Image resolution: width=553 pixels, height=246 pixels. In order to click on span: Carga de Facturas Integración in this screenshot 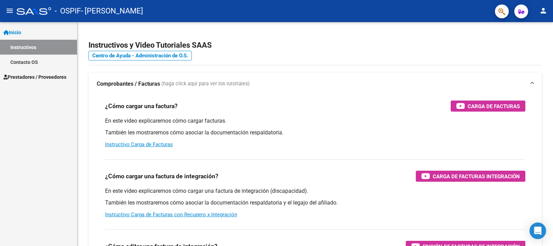, I will do `click(476, 176)`.